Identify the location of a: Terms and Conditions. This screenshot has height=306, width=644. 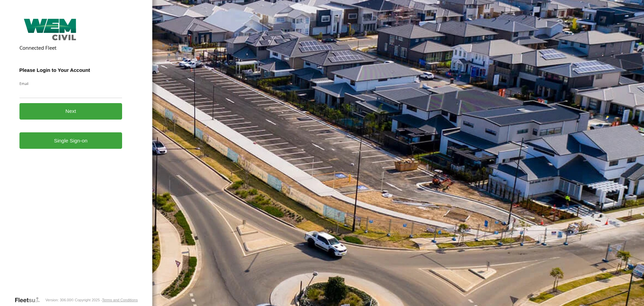
(120, 300).